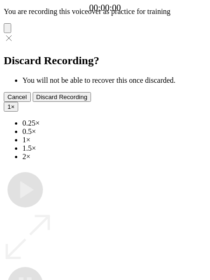 The width and height of the screenshot is (210, 280). I want to click on li: 0.25×, so click(114, 123).